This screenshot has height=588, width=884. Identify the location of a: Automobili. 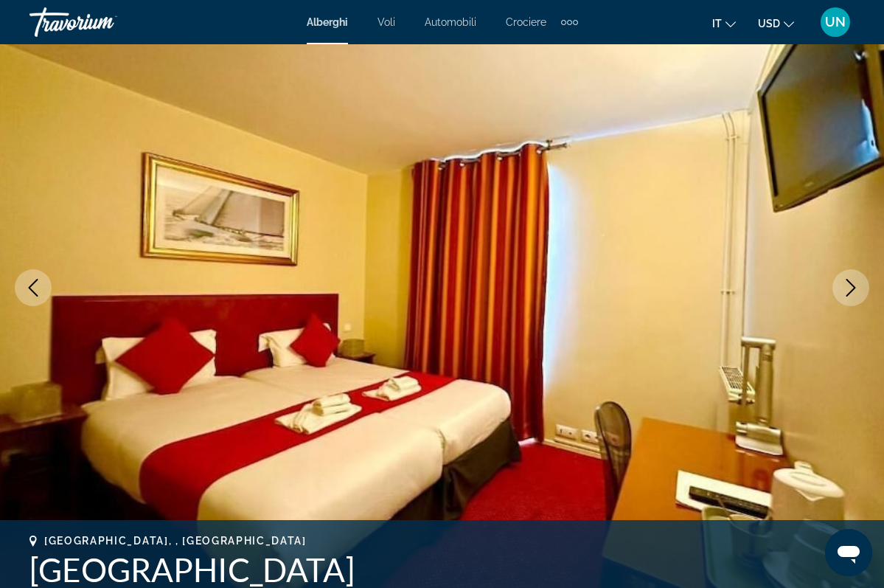
(450, 22).